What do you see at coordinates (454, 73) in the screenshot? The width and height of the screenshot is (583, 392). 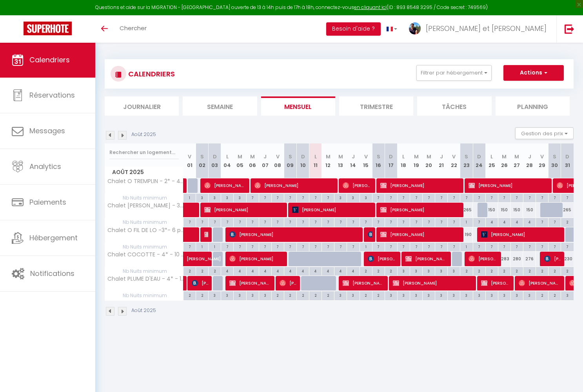 I see `button: Filtrer par hébergement` at bounding box center [454, 73].